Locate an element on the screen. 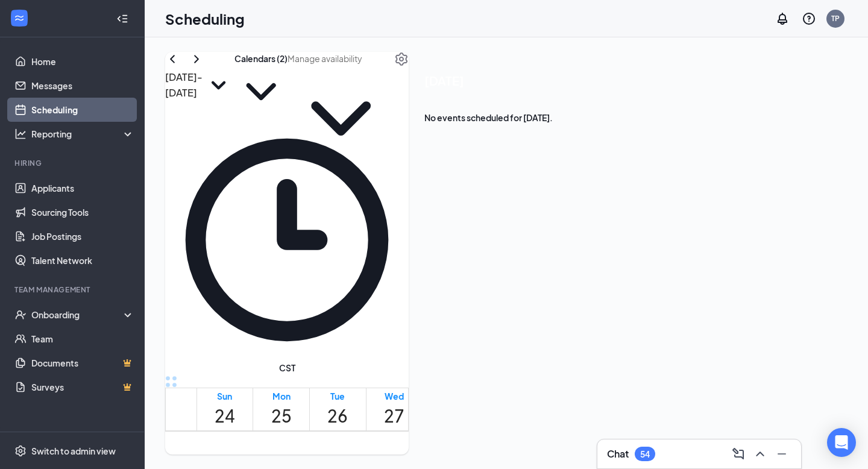 The height and width of the screenshot is (469, 868). h1: Scheduling is located at coordinates (205, 19).